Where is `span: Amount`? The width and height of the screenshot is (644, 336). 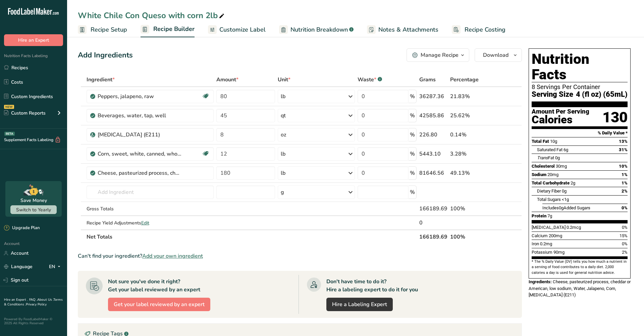
span: Amount is located at coordinates (228, 79).